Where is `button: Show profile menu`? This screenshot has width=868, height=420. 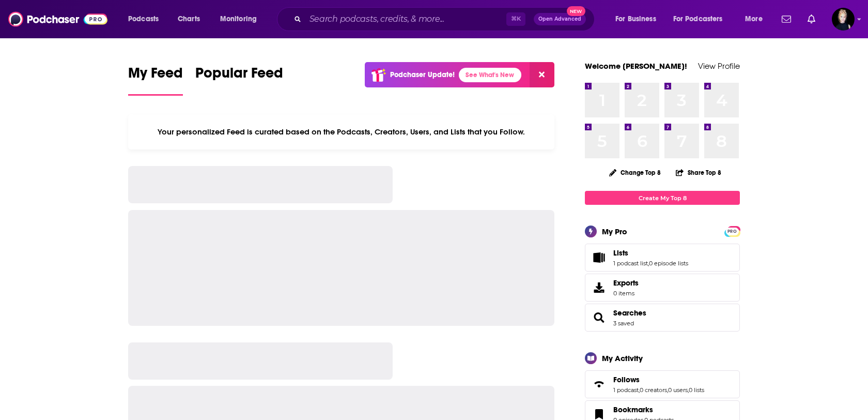 button: Show profile menu is located at coordinates (843, 19).